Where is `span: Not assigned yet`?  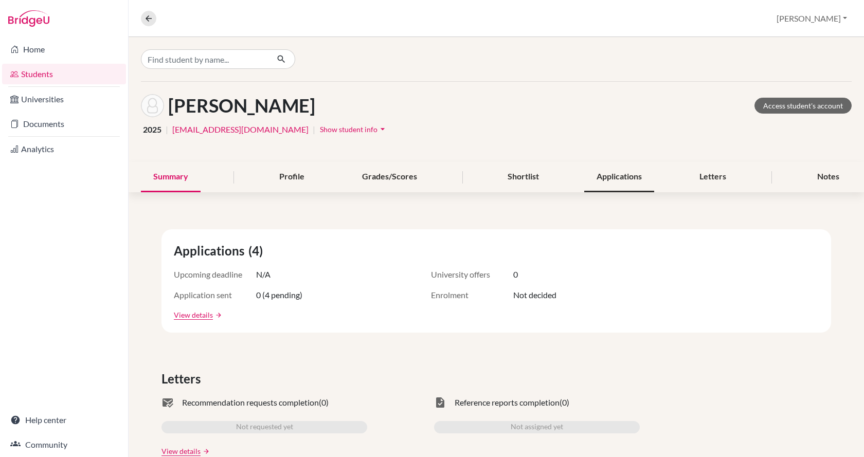
span: Not assigned yet is located at coordinates (537, 427).